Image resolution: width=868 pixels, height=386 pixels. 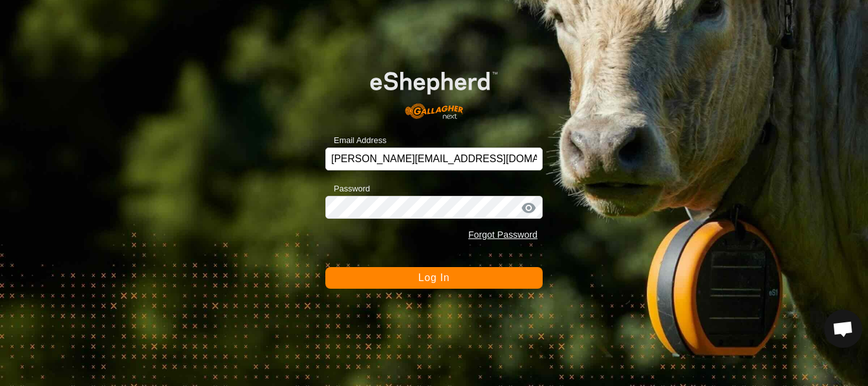 What do you see at coordinates (434, 277) in the screenshot?
I see `span: Log In` at bounding box center [434, 277].